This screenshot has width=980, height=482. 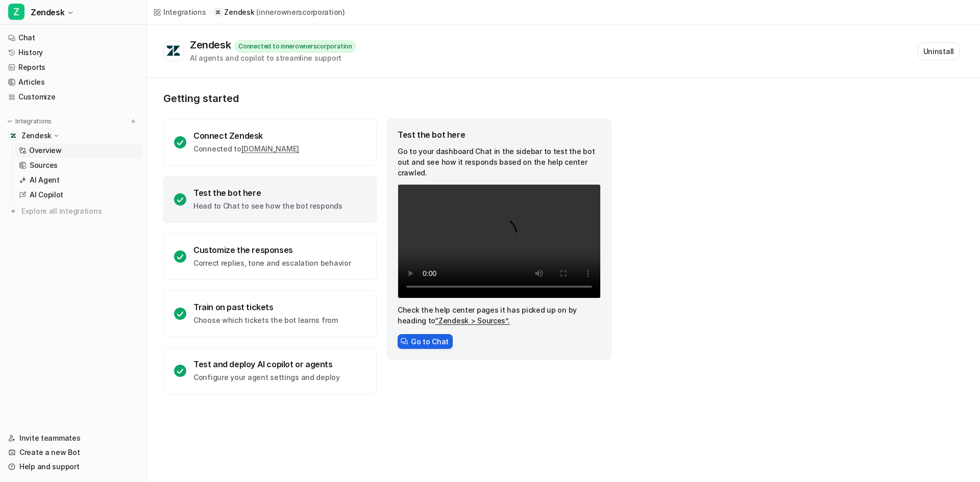 What do you see at coordinates (174, 51) in the screenshot?
I see `img: Zendesk logo` at bounding box center [174, 51].